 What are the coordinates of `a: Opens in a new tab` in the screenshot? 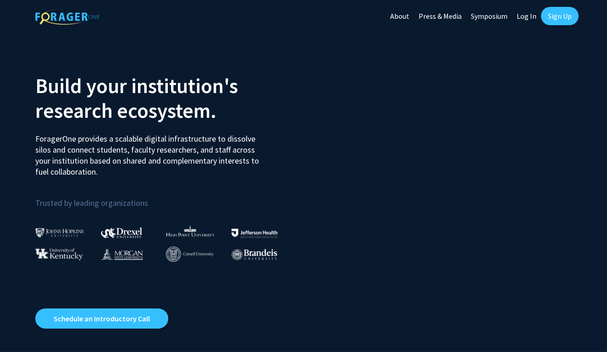 It's located at (102, 318).